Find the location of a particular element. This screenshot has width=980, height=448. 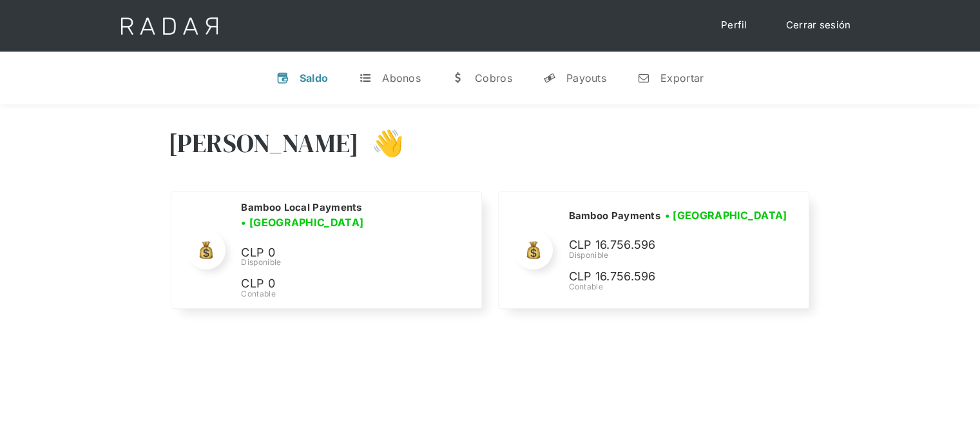

div: t is located at coordinates (365, 78).